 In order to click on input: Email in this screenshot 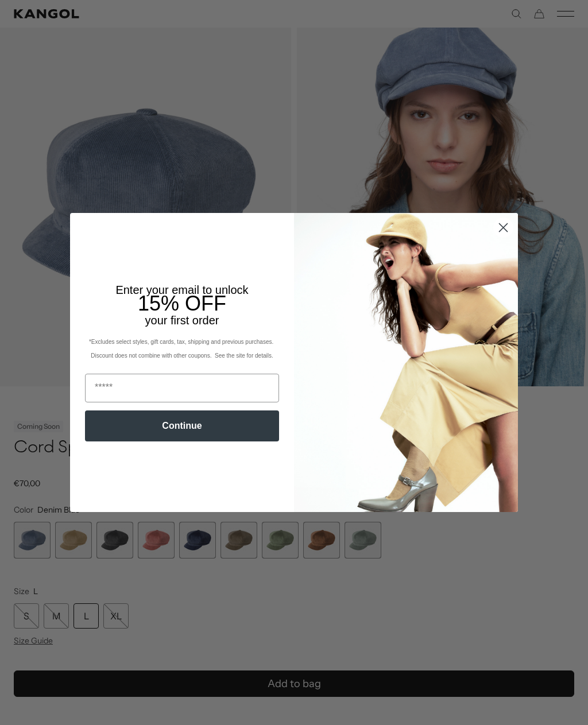, I will do `click(182, 388)`.